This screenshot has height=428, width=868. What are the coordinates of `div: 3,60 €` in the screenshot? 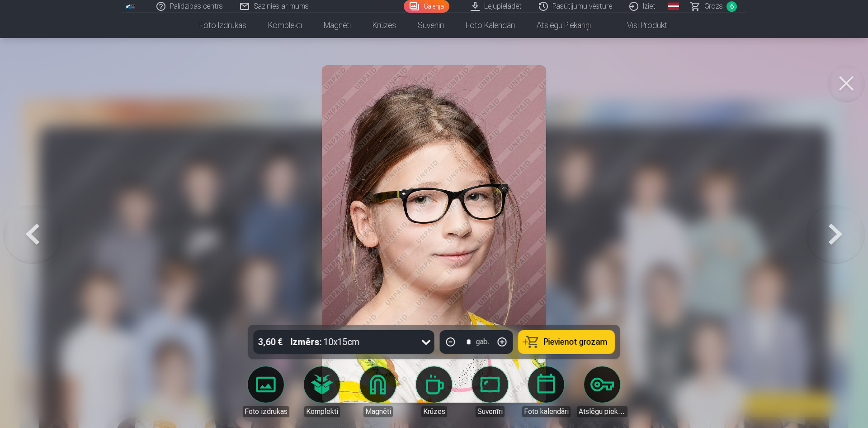 It's located at (271, 342).